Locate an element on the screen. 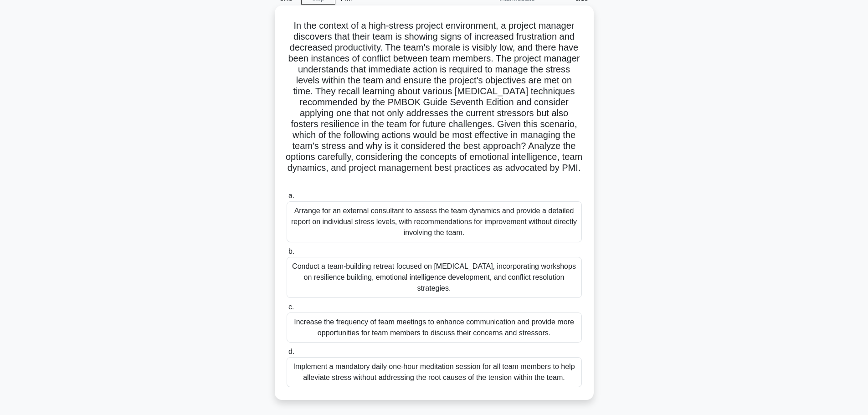 The height and width of the screenshot is (415, 868). div: Implement a mandatory daily one-hour meditation session for all team members to help alleviate st... is located at coordinates (434, 372).